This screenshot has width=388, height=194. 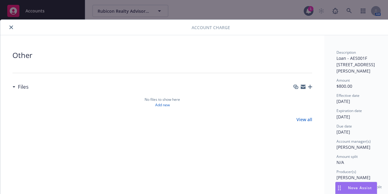 I want to click on span: Due date, so click(x=344, y=126).